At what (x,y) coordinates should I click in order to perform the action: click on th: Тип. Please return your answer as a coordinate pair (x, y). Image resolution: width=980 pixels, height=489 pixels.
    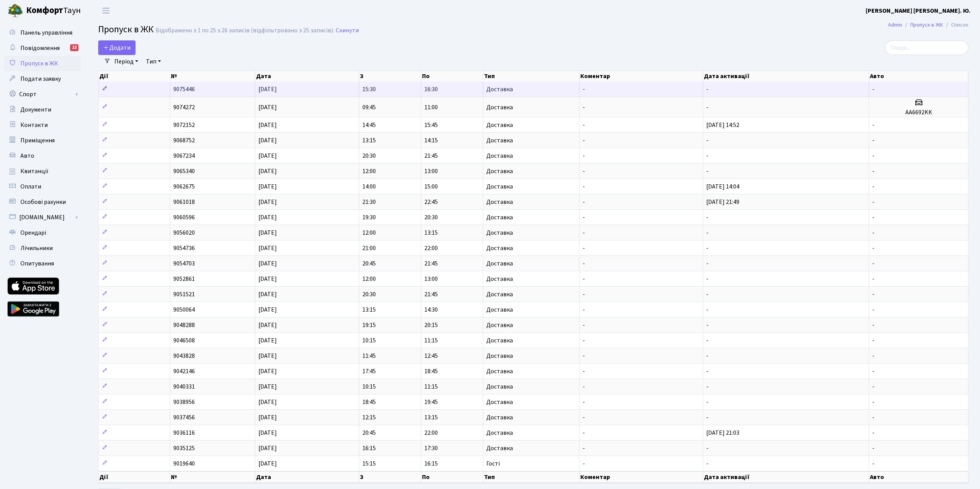
    Looking at the image, I should click on (532, 477).